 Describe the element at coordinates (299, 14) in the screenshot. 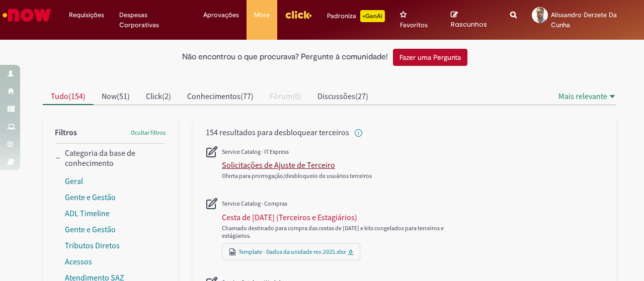

I see `img: click_logo_yellow_360x200.png` at that location.